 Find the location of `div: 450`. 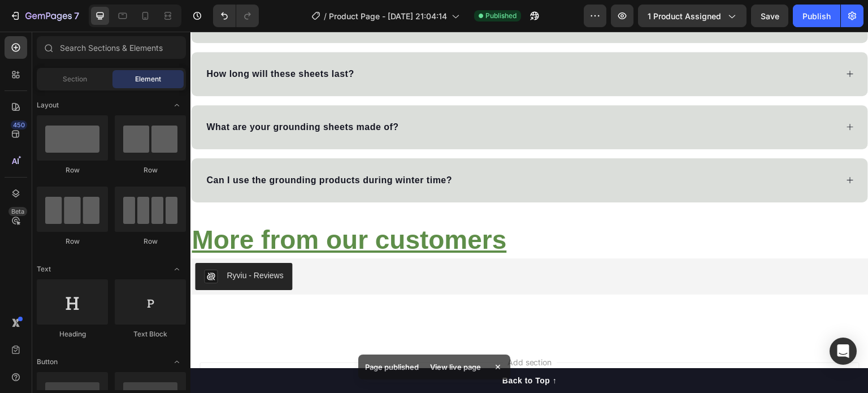

div: 450 is located at coordinates (19, 125).